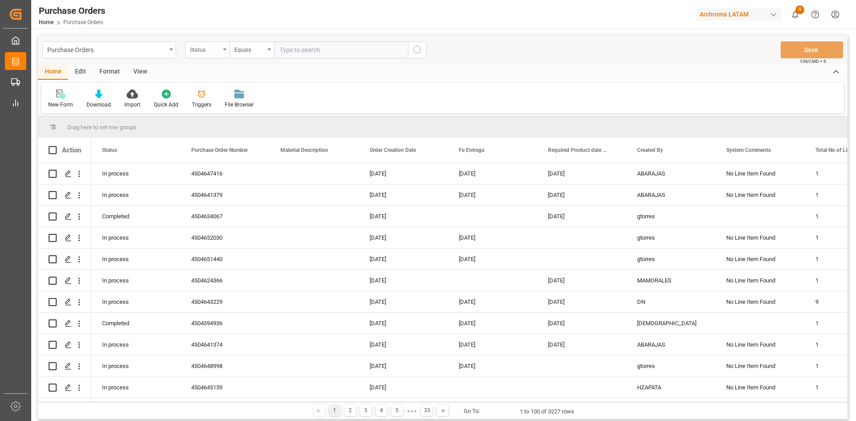  I want to click on div: Triggers, so click(202, 105).